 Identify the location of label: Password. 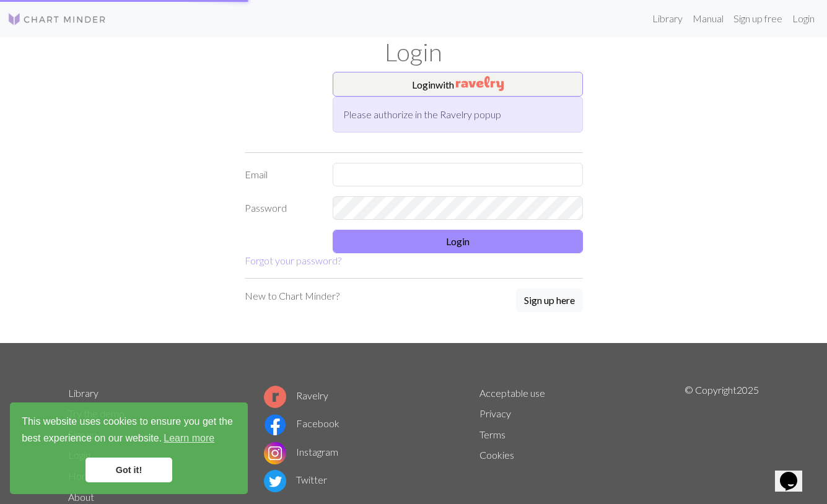
(281, 208).